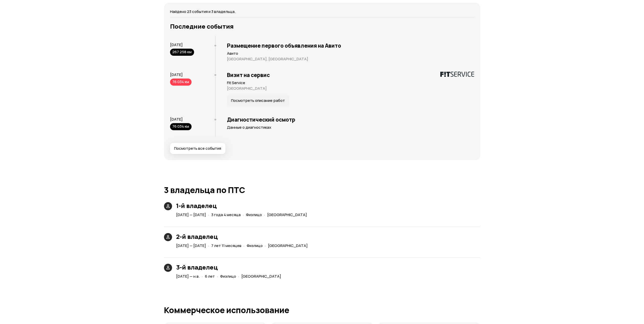  What do you see at coordinates (198, 148) in the screenshot?
I see `span: Посмотреть все события` at bounding box center [198, 148].